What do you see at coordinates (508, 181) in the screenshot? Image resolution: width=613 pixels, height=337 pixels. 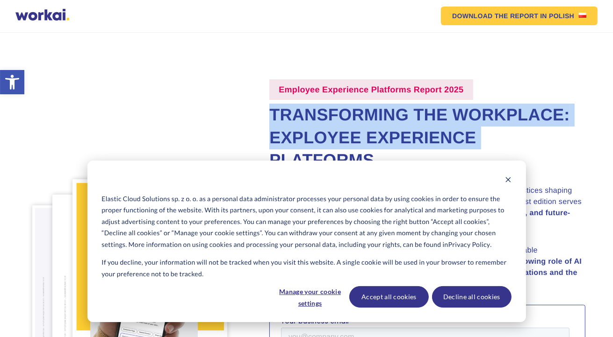 I see `button: Dismiss cookie banner` at bounding box center [508, 181].